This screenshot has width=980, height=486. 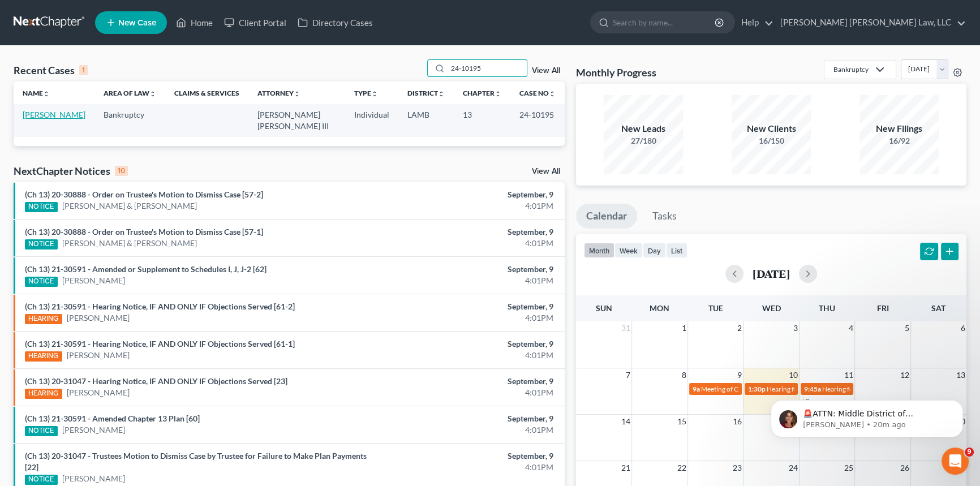 What do you see at coordinates (482, 120) in the screenshot?
I see `td: 13` at bounding box center [482, 120].